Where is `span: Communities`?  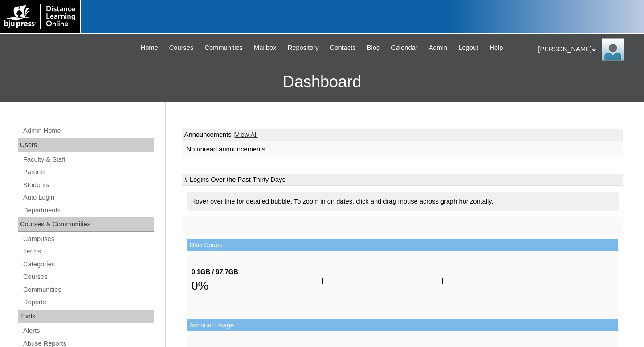
span: Communities is located at coordinates (224, 48).